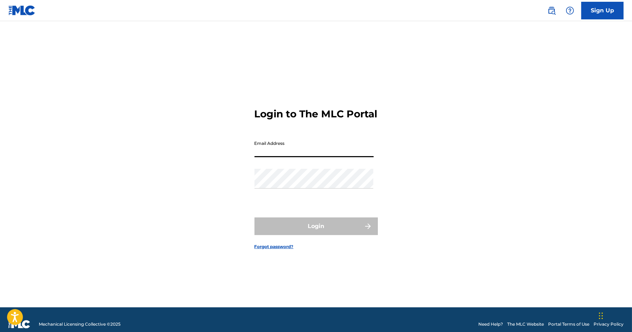 Image resolution: width=632 pixels, height=332 pixels. Describe the element at coordinates (601, 316) in the screenshot. I see `div: Drag` at that location.